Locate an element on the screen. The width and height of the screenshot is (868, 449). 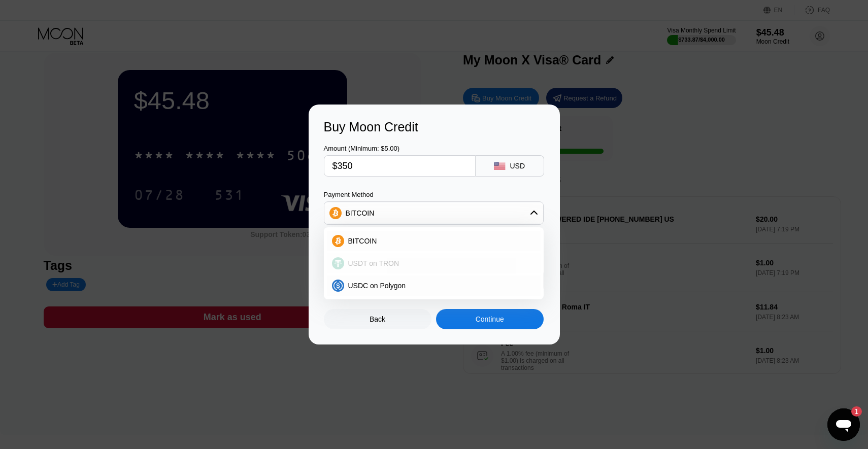
div: Amount (Minimum: $5.00) is located at coordinates (400, 148).